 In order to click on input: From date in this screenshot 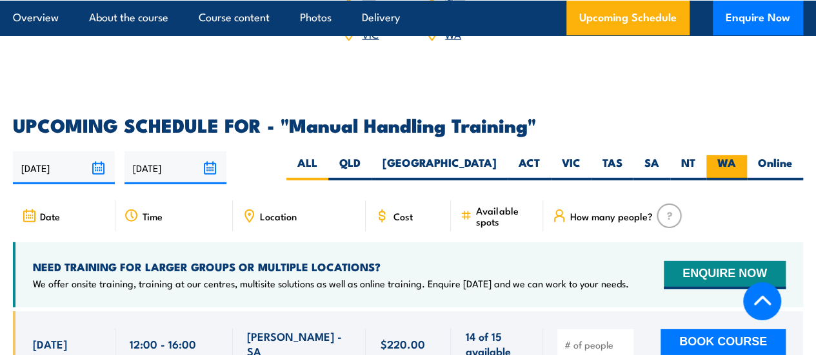, I will do `click(64, 168)`.